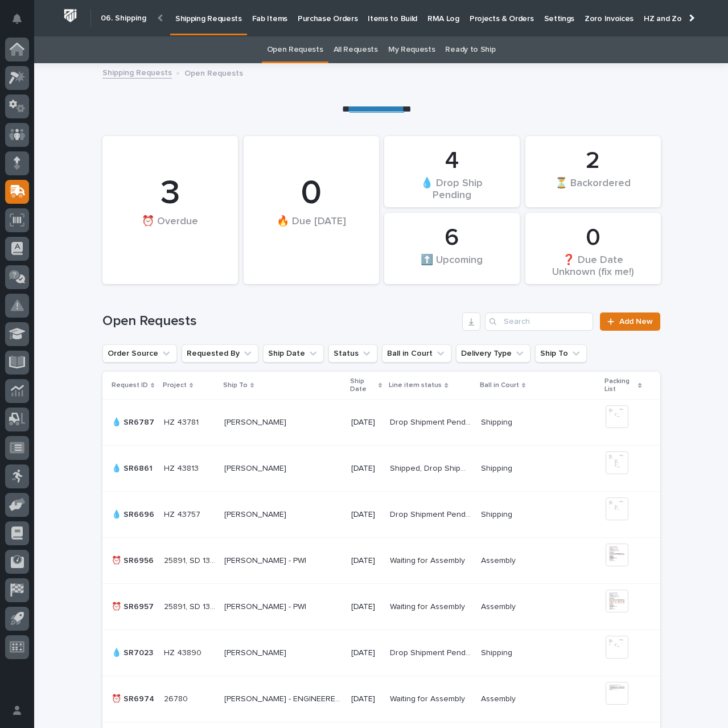 The width and height of the screenshot is (728, 728). What do you see at coordinates (493, 354) in the screenshot?
I see `button: Delivery Type` at bounding box center [493, 354].